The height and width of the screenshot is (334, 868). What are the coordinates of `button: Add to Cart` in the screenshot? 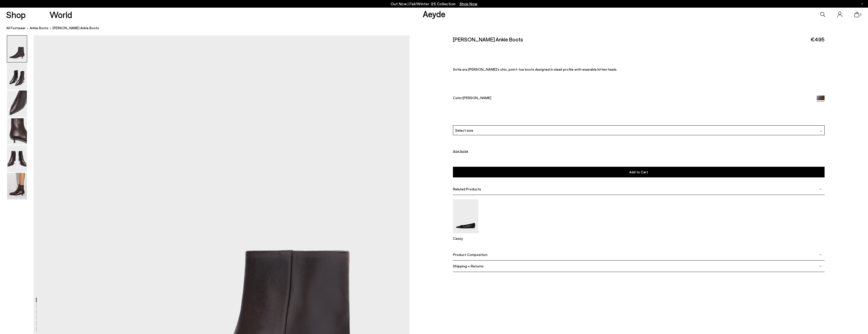 It's located at (639, 172).